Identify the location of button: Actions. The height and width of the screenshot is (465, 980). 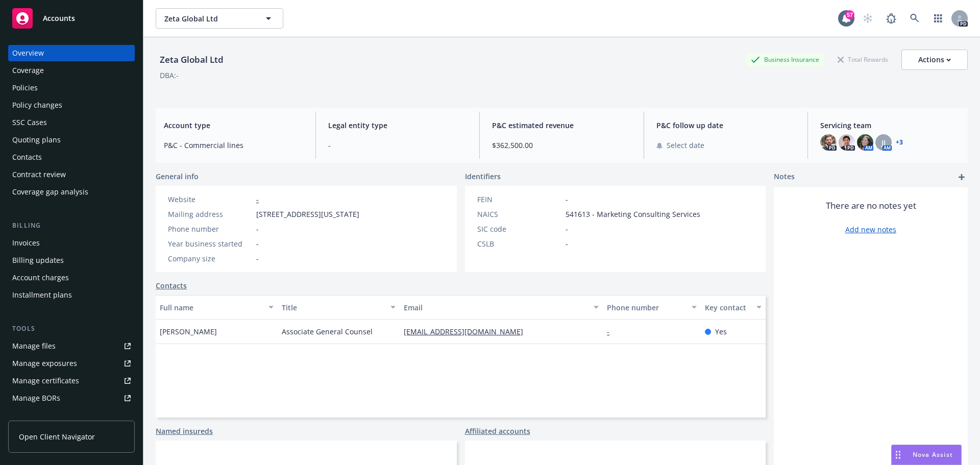
(934, 60).